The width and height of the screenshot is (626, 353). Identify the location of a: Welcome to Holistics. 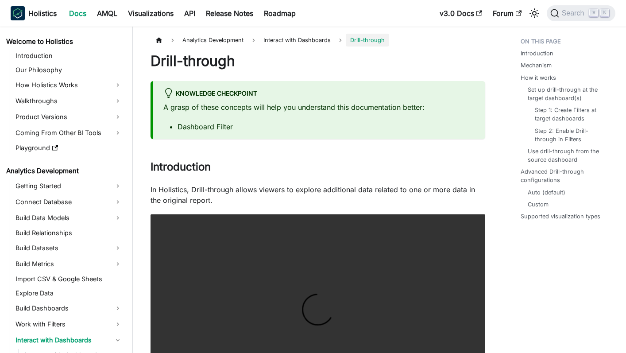
(64, 42).